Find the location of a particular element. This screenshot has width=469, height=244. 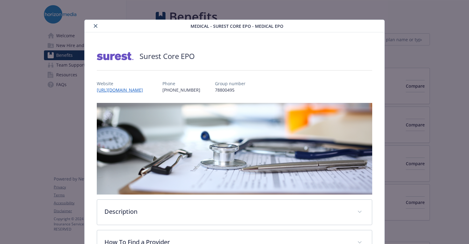

p: Phone is located at coordinates (181, 83).